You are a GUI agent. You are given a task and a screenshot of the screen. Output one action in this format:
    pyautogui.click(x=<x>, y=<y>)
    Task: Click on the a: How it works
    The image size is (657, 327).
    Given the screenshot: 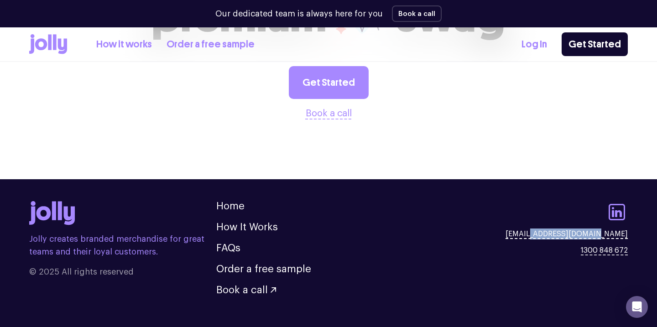 What is the action you would take?
    pyautogui.click(x=124, y=44)
    